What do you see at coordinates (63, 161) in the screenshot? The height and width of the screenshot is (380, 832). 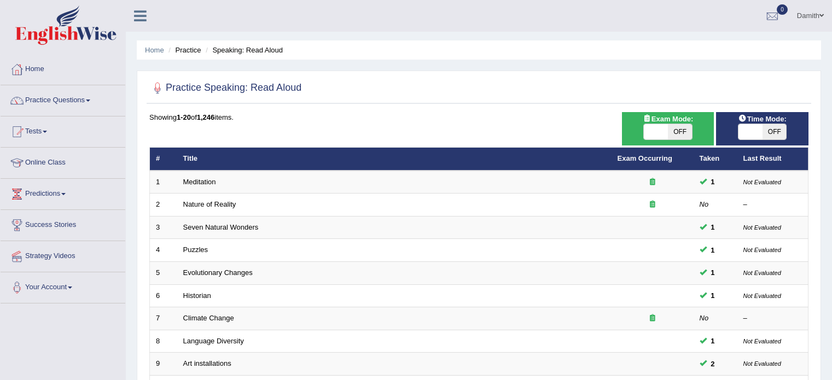 I see `a: Online Class` at bounding box center [63, 161].